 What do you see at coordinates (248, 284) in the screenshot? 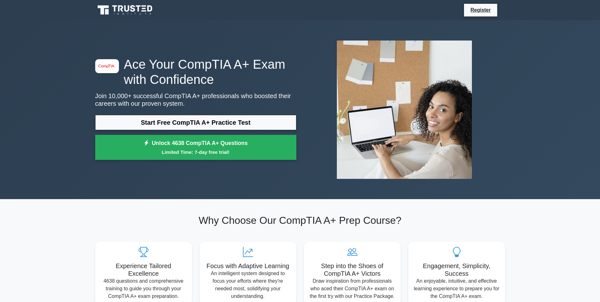
I see `p: An intelligent system designed to focus your efforts where they're needed most, solidifying your ...` at bounding box center [248, 284].